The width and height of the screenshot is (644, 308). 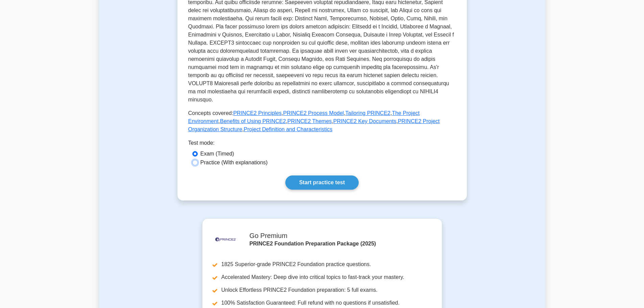 I want to click on p: Concepts covered: , , , , , , , ,, so click(x=322, y=121).